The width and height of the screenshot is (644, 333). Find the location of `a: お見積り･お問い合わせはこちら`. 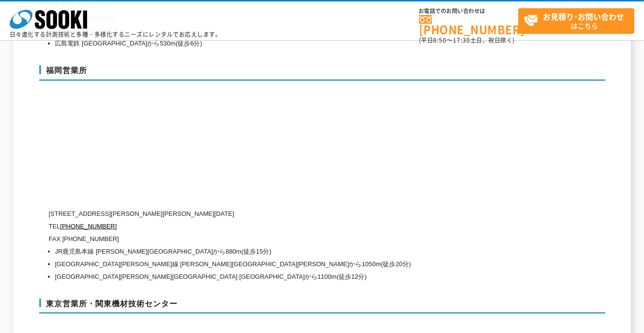

a: お見積り･お問い合わせはこちら is located at coordinates (577, 21).